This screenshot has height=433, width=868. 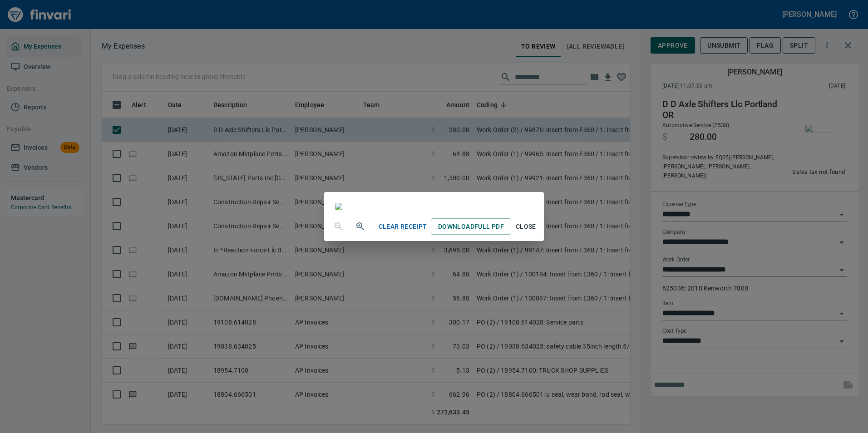 I want to click on button: Clear Receipt, so click(x=403, y=227).